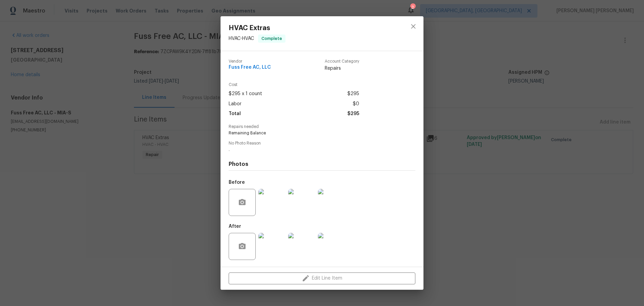 Image resolution: width=644 pixels, height=306 pixels. Describe the element at coordinates (322, 143) in the screenshot. I see `span: No Photo Reason` at that location.